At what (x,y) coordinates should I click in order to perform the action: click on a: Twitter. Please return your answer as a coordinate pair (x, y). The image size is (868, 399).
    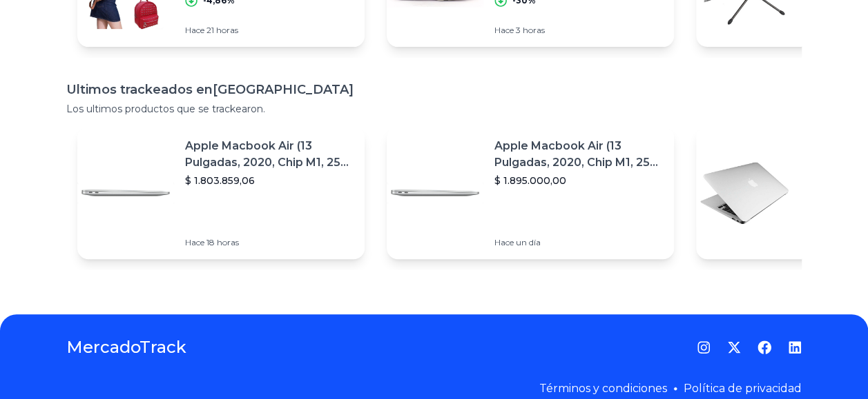
    Looking at the image, I should click on (733, 347).